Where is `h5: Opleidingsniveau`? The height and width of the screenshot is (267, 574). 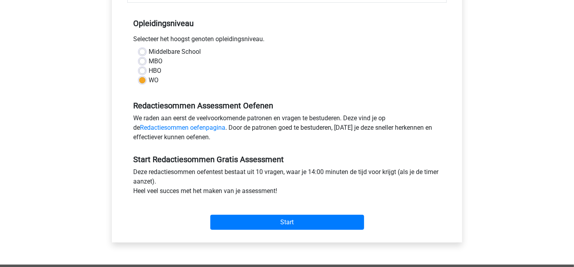
h5: Opleidingsniveau is located at coordinates (287, 23).